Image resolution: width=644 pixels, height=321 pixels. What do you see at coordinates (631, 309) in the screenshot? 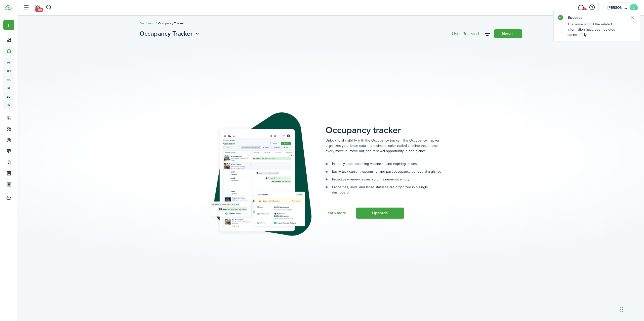
I see `div: Chat Widget` at bounding box center [631, 309].